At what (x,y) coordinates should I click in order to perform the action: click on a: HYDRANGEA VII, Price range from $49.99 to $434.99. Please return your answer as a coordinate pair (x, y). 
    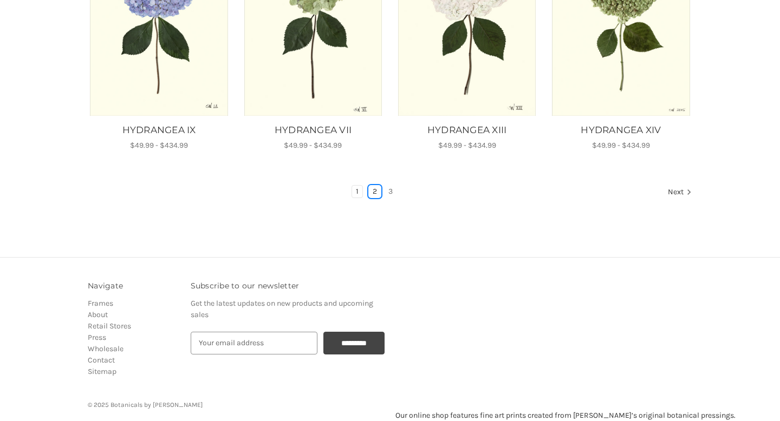
    Looking at the image, I should click on (312, 130).